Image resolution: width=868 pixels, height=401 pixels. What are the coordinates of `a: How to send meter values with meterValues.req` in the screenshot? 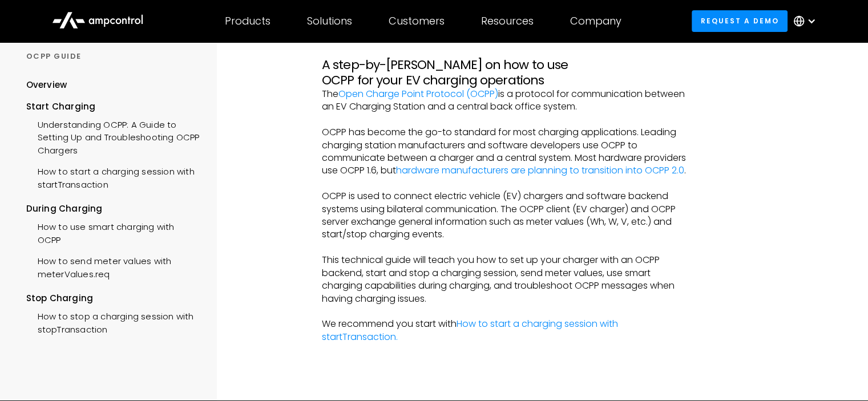 It's located at (113, 267).